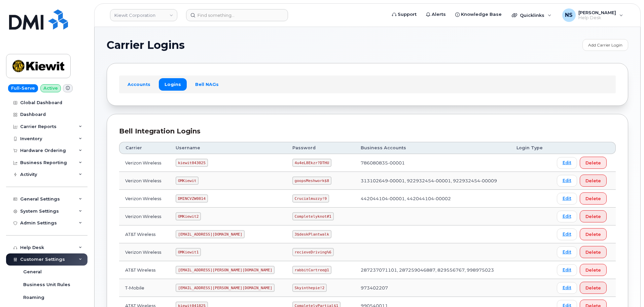 The height and width of the screenshot is (307, 644). What do you see at coordinates (321, 148) in the screenshot?
I see `th: Password` at bounding box center [321, 148].